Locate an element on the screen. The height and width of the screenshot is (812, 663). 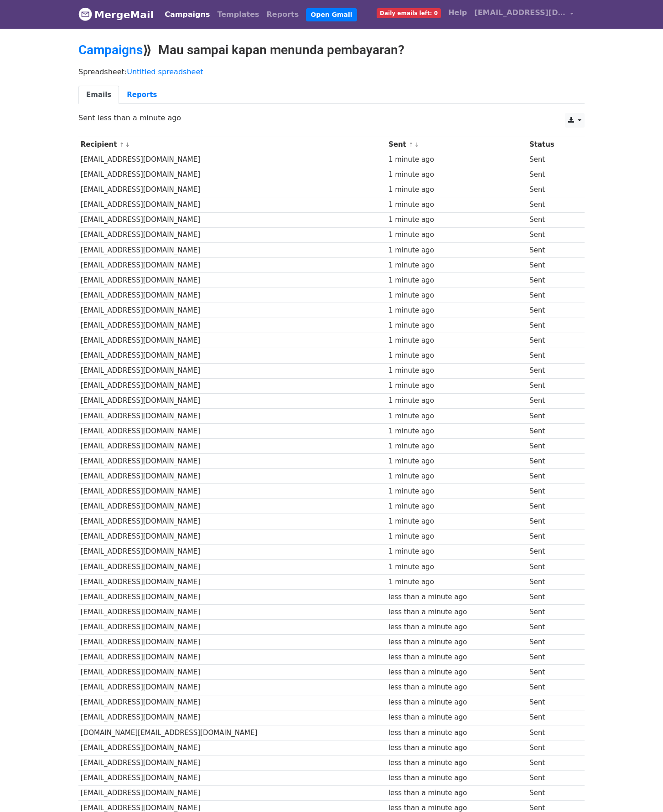
p: Sent less than a minute ago is located at coordinates (332, 117).